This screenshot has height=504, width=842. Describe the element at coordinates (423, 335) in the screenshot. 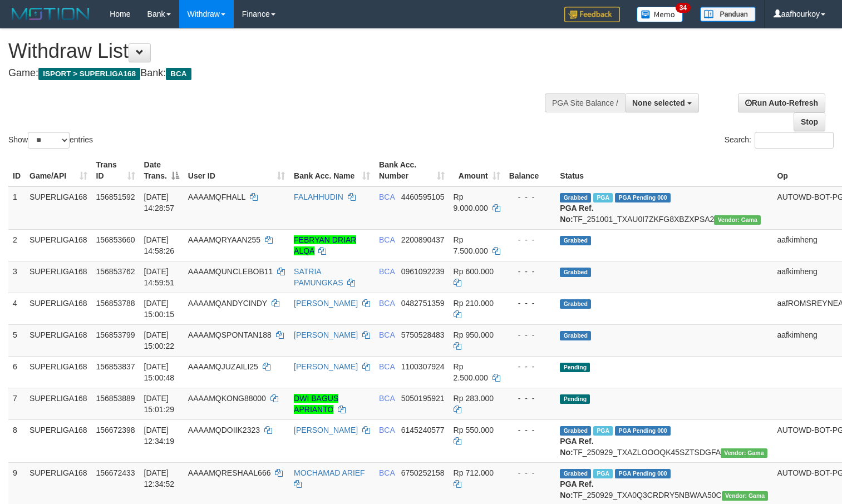

I see `span: Copy 5750528483 to clipboard` at that location.